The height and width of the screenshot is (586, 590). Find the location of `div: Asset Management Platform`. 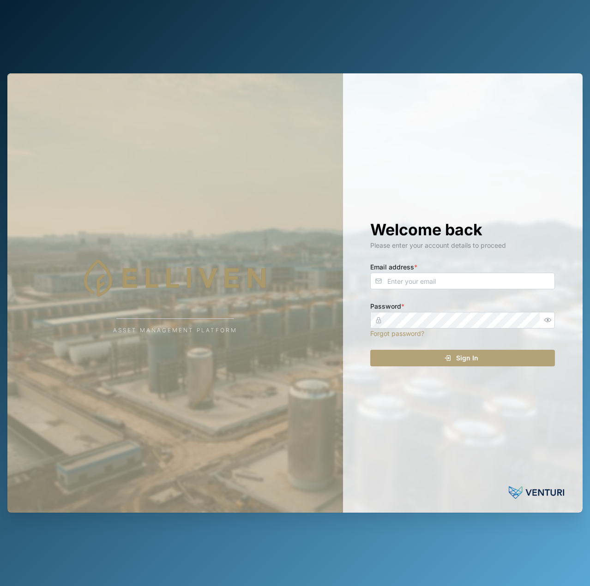

div: Asset Management Platform is located at coordinates (175, 331).